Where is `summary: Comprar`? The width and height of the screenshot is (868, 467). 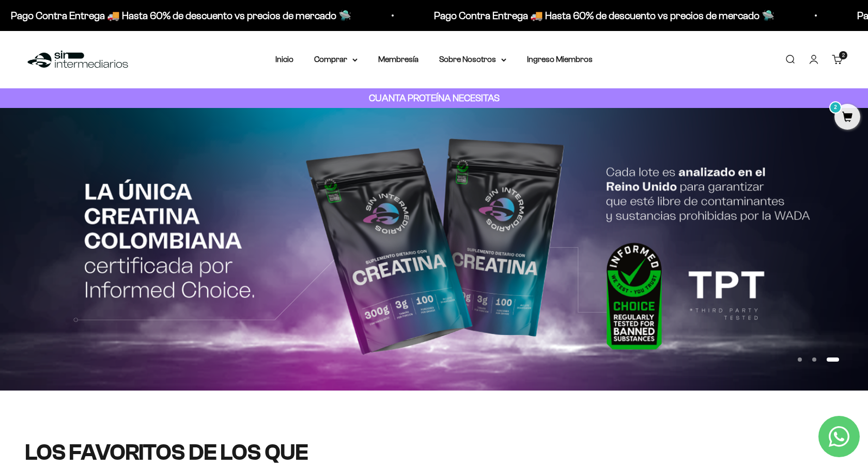 summary: Comprar is located at coordinates (336, 60).